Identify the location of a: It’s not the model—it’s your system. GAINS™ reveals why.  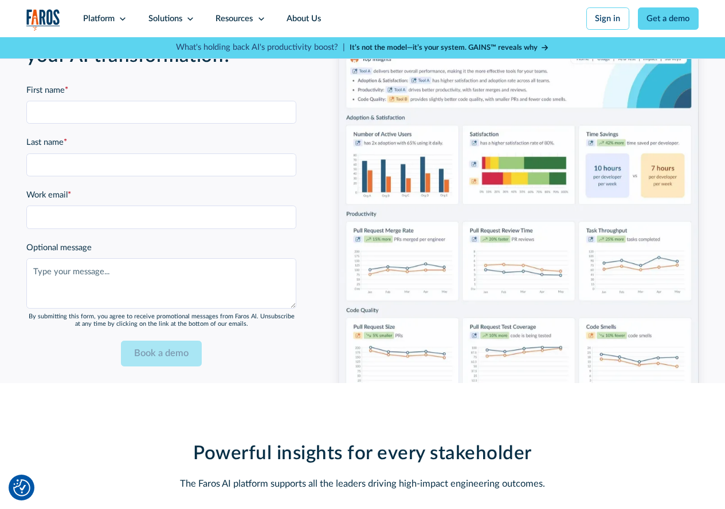
(449, 48).